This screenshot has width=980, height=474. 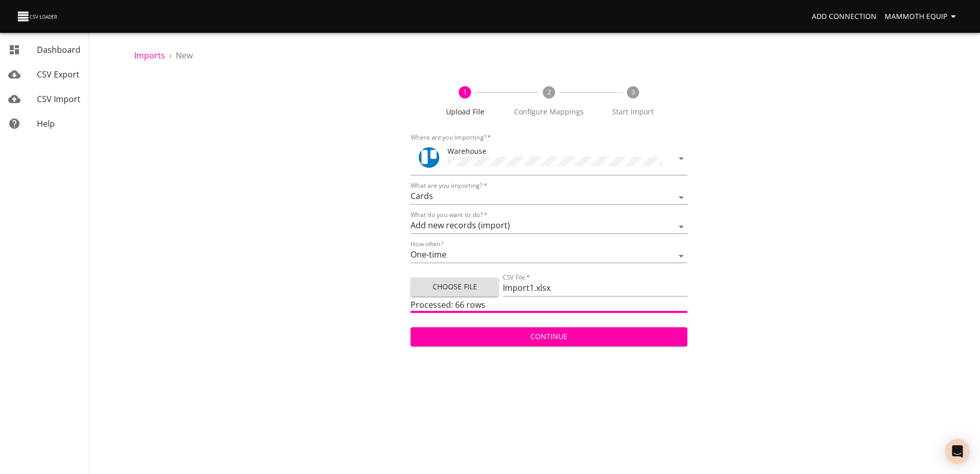 I want to click on span: Configure Mappings, so click(x=549, y=112).